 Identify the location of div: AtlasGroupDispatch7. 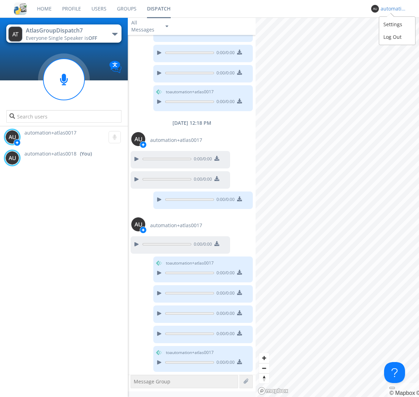
(65, 30).